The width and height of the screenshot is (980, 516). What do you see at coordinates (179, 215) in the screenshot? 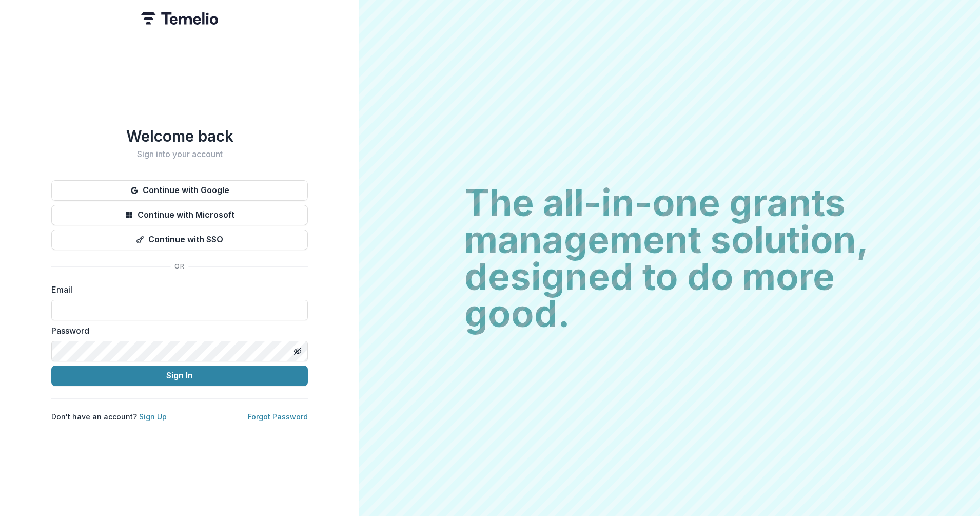
I see `button: Continue with Microsoft` at bounding box center [179, 215].